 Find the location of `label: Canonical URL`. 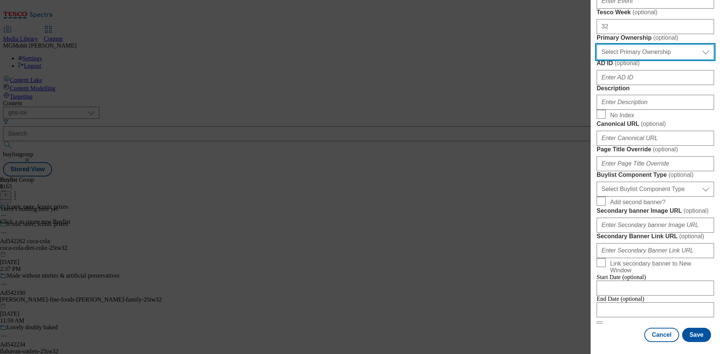

label: Canonical URL is located at coordinates (655, 124).